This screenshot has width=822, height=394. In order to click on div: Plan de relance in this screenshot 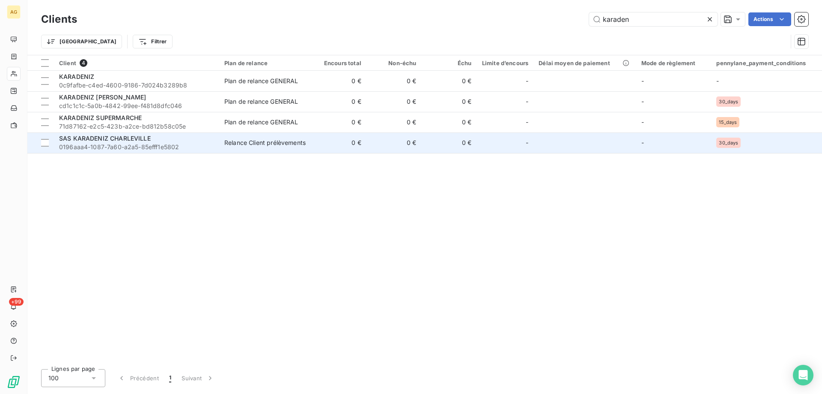, I will do `click(265, 63)`.